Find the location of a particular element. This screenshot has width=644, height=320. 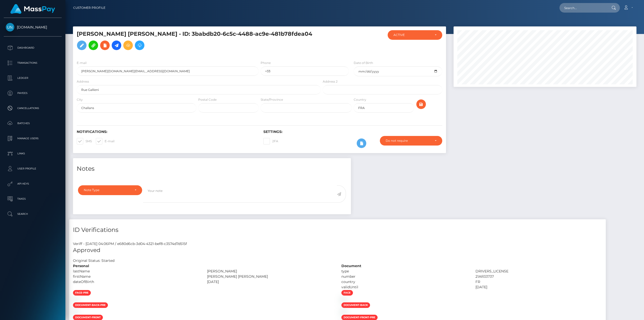

img: b2bdaca4-abe9-4d6e-9762-0cdafa1f7494 is located at coordinates (344, 312).